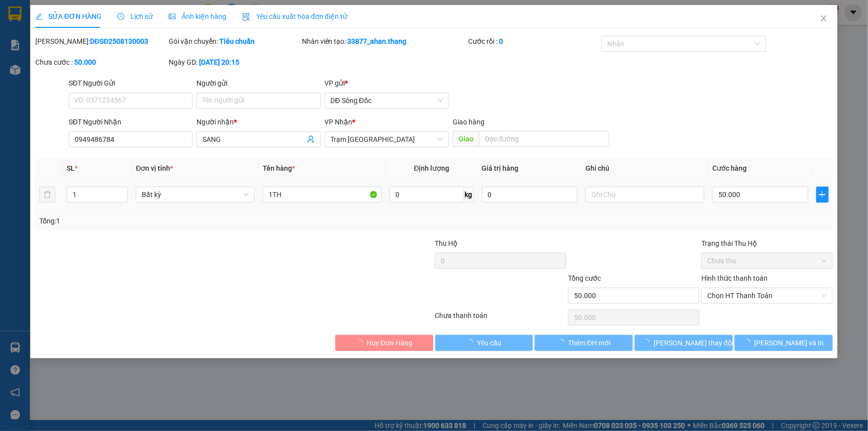 Image resolution: width=868 pixels, height=431 pixels. I want to click on span: VP Nhận, so click(339, 122).